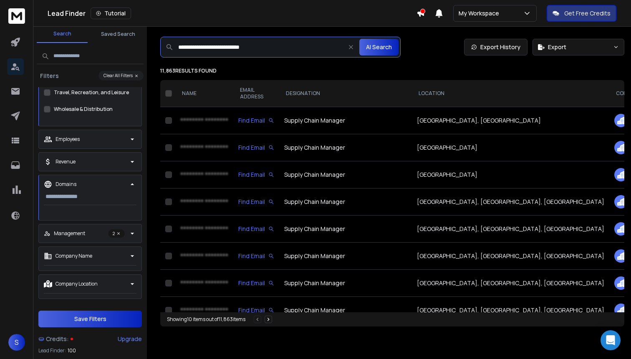  What do you see at coordinates (118, 34) in the screenshot?
I see `button: Saved Search` at bounding box center [118, 34].